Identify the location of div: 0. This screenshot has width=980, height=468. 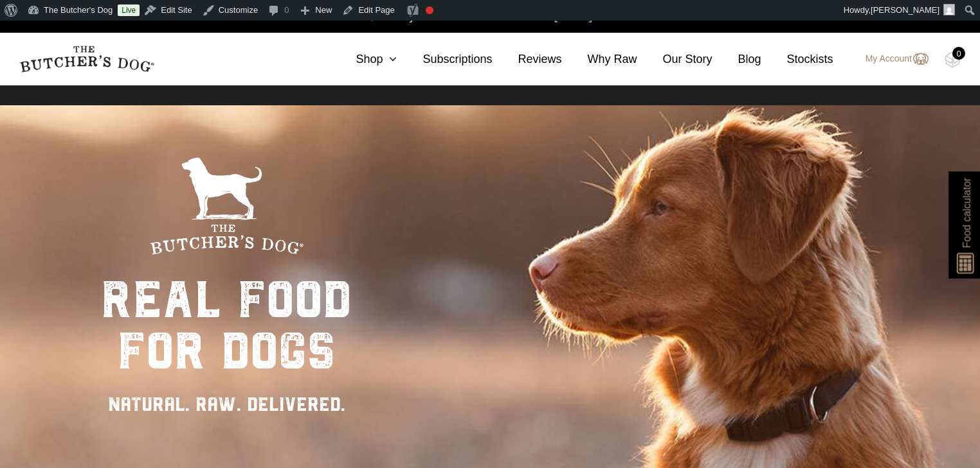
(959, 53).